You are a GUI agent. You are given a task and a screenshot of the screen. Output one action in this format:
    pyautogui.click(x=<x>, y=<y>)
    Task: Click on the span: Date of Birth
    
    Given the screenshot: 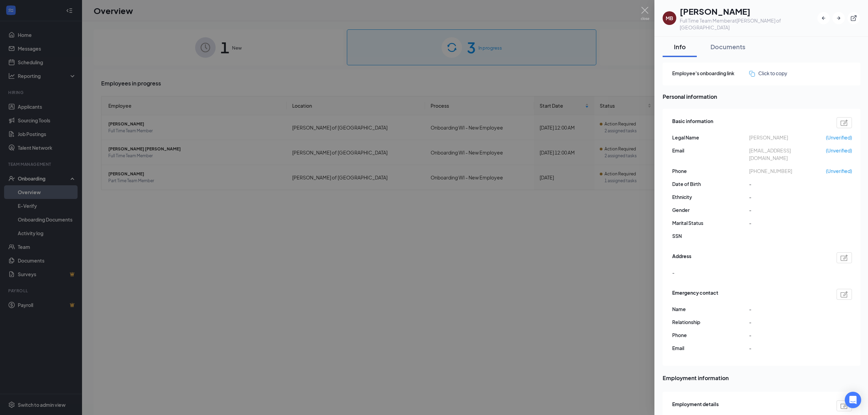 What is the action you would take?
    pyautogui.click(x=711, y=184)
    